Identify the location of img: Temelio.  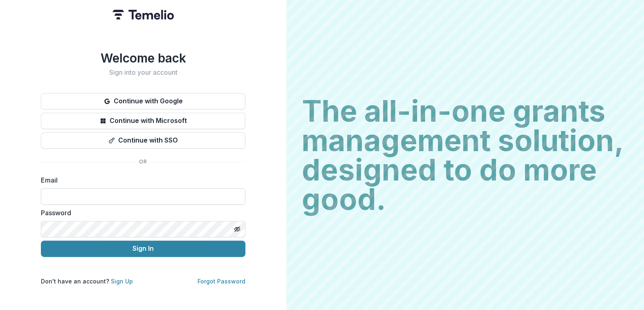
(143, 15).